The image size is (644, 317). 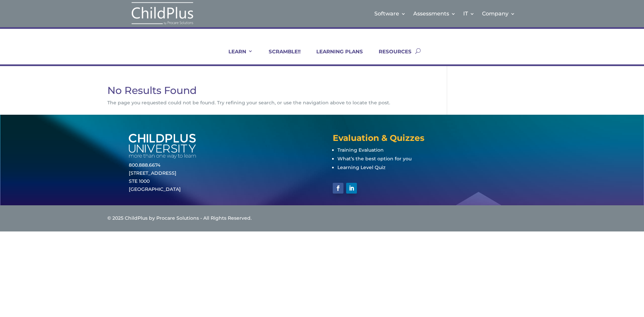 I want to click on span: What’s the best option for you, so click(x=374, y=159).